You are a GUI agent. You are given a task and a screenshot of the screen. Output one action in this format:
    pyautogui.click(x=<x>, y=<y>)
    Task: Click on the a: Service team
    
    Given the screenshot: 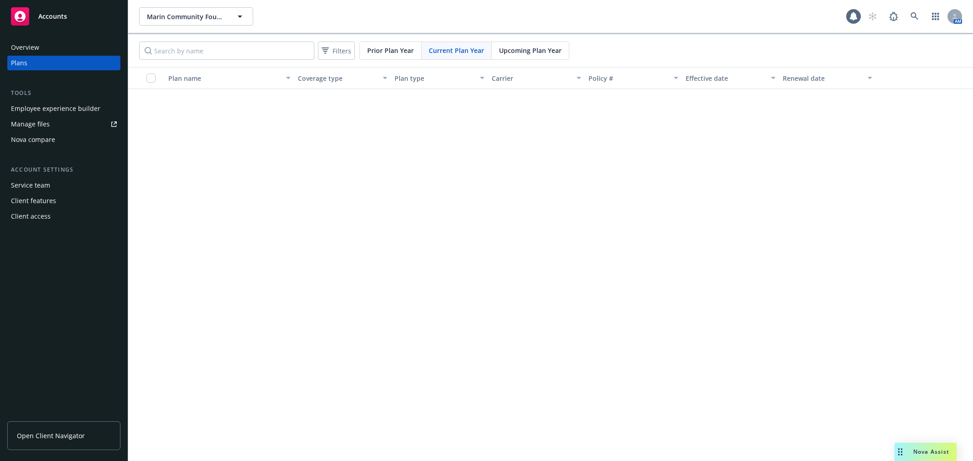 What is the action you would take?
    pyautogui.click(x=64, y=185)
    